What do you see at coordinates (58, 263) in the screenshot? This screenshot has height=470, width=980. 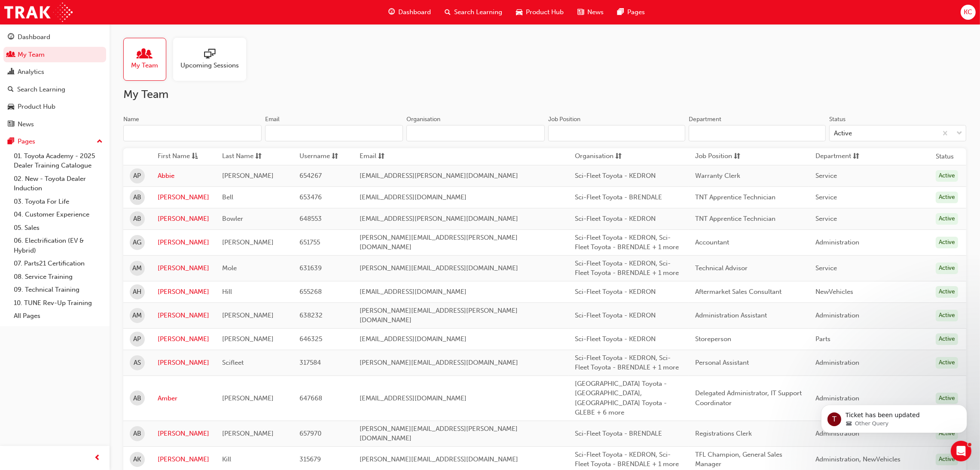 I see `a: 07. Parts21 Certification` at bounding box center [58, 263].